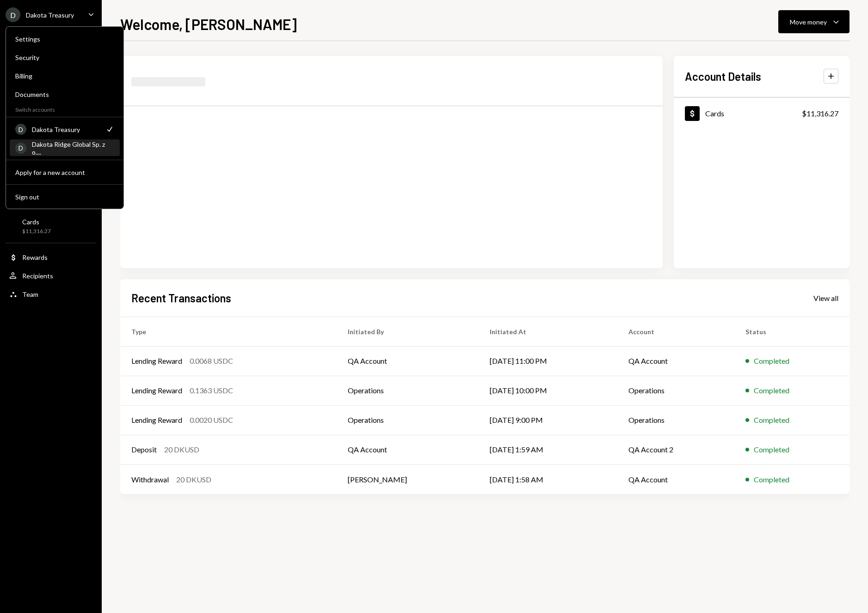 The width and height of the screenshot is (868, 613). I want to click on th: Account, so click(675, 332).